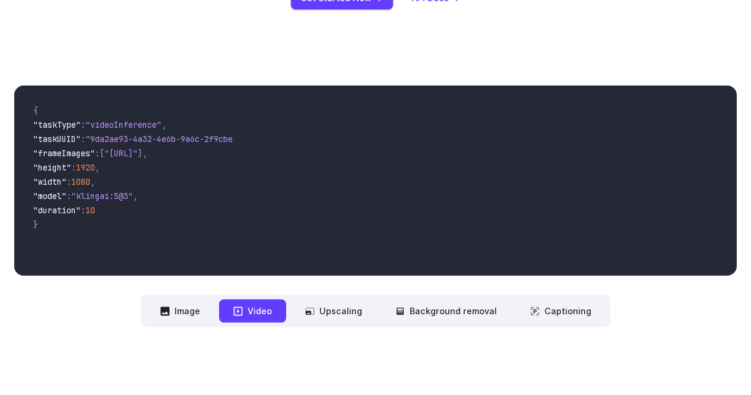 Image resolution: width=751 pixels, height=395 pixels. What do you see at coordinates (561, 311) in the screenshot?
I see `button: Captioning` at bounding box center [561, 311].